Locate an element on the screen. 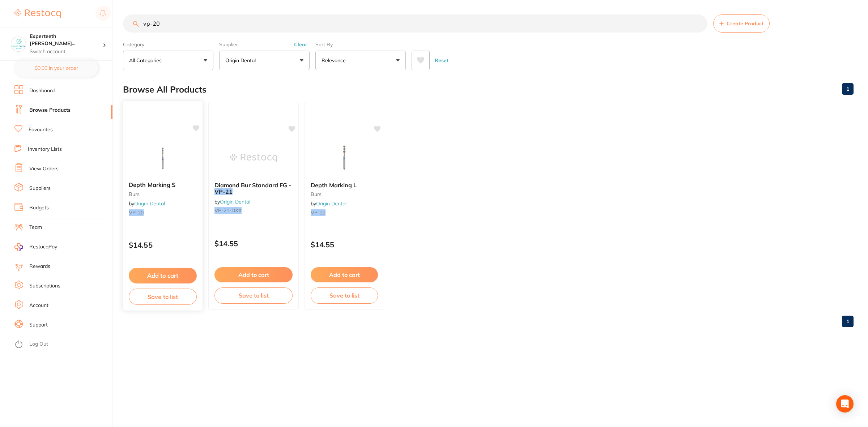  input: Search Products is located at coordinates (415, 23).